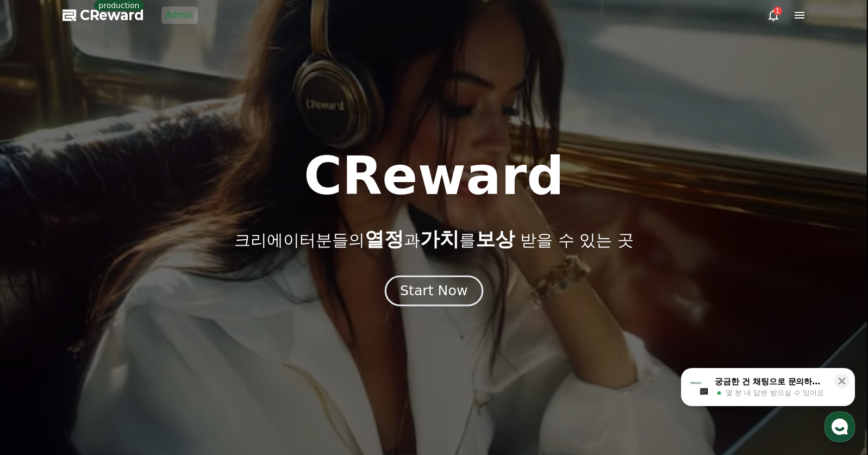  What do you see at coordinates (106, 366) in the screenshot?
I see `span: 대화` at bounding box center [106, 366].